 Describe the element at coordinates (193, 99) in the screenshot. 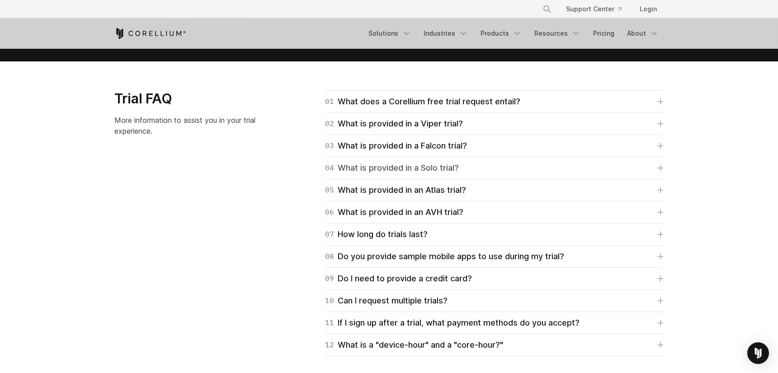

I see `h3: Trial FAQ` at that location.